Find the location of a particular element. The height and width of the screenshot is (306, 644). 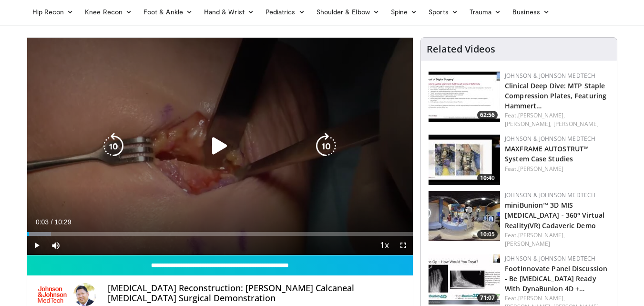

a: 62:56 is located at coordinates (464, 97).